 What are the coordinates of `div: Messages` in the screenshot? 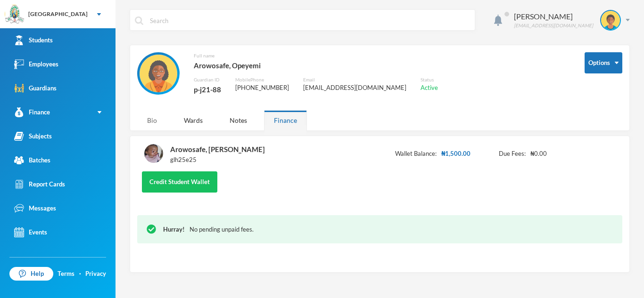 It's located at (35, 208).